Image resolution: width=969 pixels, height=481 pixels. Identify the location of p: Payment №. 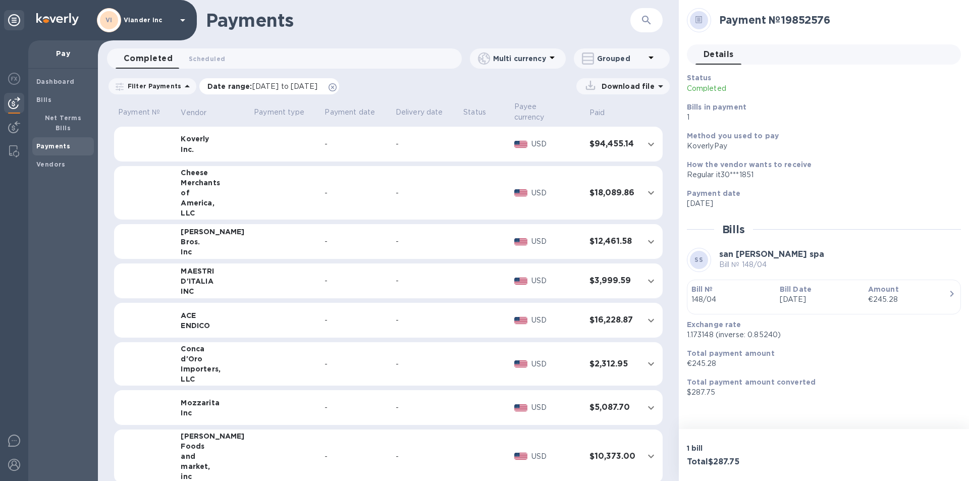
(145, 112).